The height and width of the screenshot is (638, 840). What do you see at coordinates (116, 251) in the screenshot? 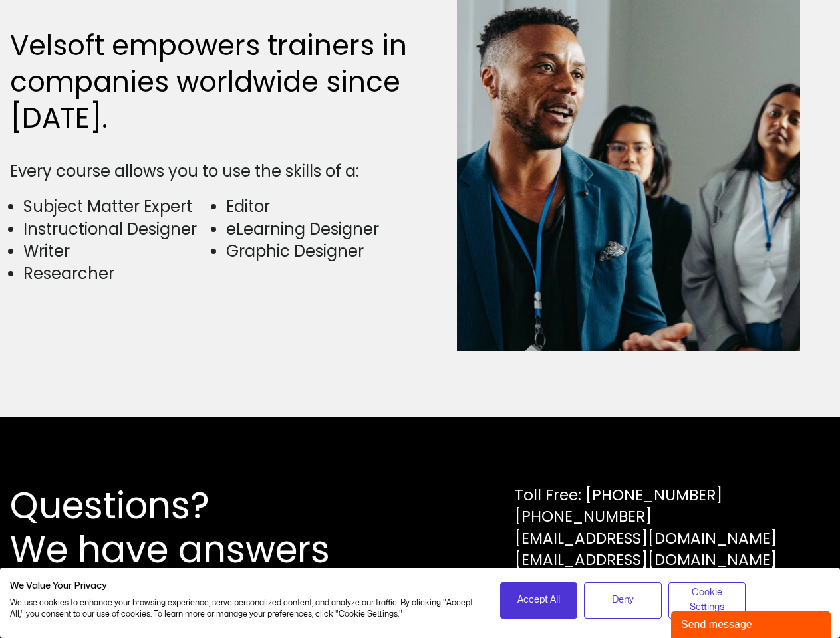
I see `li: Writer` at bounding box center [116, 251].